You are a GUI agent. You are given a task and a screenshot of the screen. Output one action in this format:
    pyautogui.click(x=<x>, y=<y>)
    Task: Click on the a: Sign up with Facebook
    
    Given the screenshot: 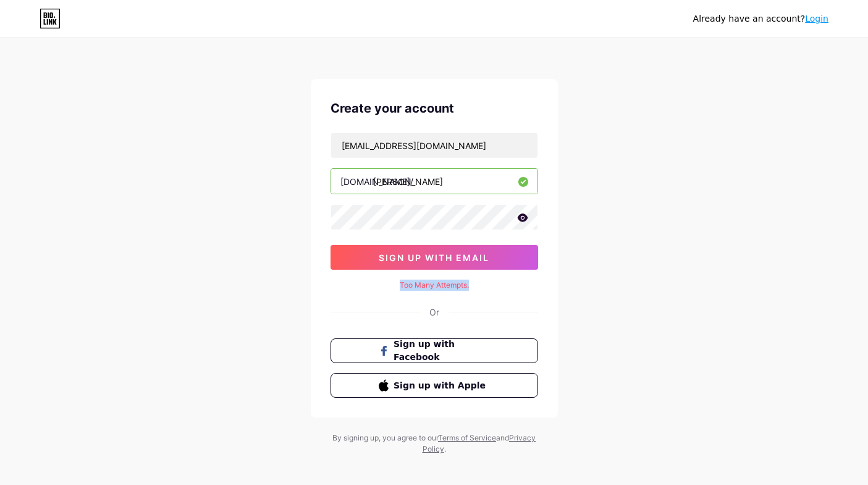 What is the action you would take?
    pyautogui.click(x=434, y=350)
    